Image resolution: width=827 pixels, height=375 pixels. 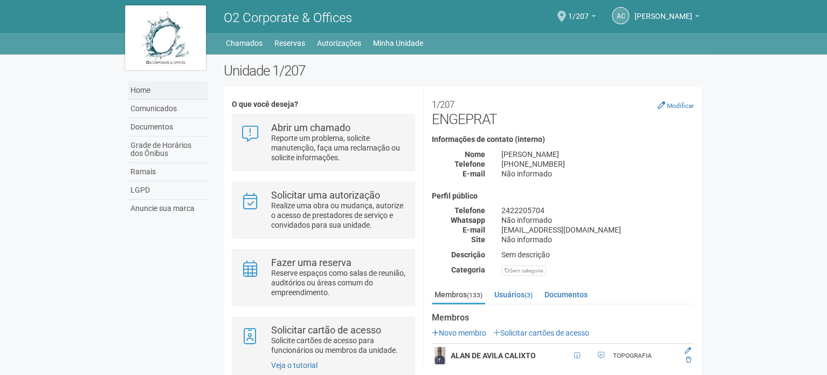 What do you see at coordinates (323, 340) in the screenshot?
I see `a: Solicitar cartão de acesso Solicite cartões de acesso para funcionários ou membros da unidade.` at bounding box center [323, 340].